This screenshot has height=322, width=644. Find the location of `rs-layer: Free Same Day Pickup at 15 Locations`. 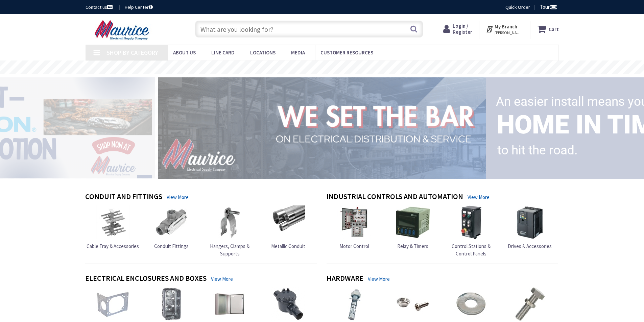

rs-layer: Free Same Day Pickup at 15 Locations is located at coordinates (322, 67).